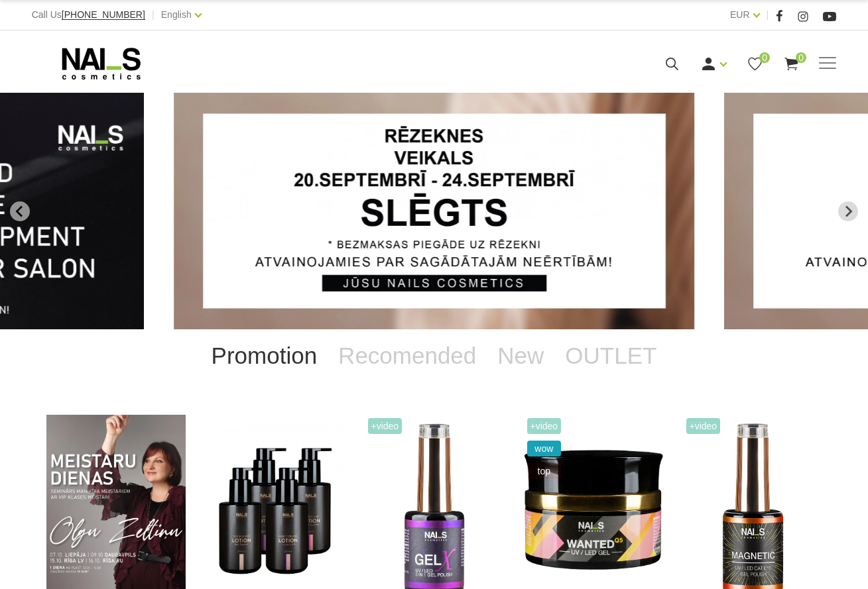  I want to click on a: Promotion, so click(265, 355).